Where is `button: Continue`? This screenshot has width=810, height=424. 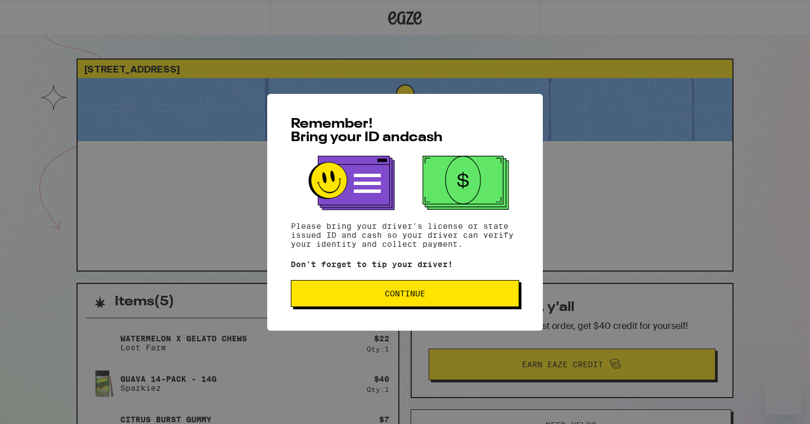
button: Continue is located at coordinates (405, 293).